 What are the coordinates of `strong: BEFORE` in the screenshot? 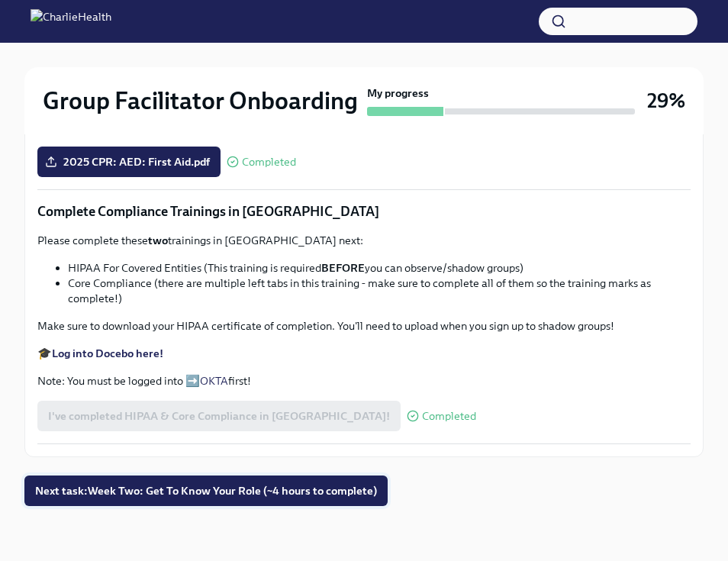 It's located at (342, 268).